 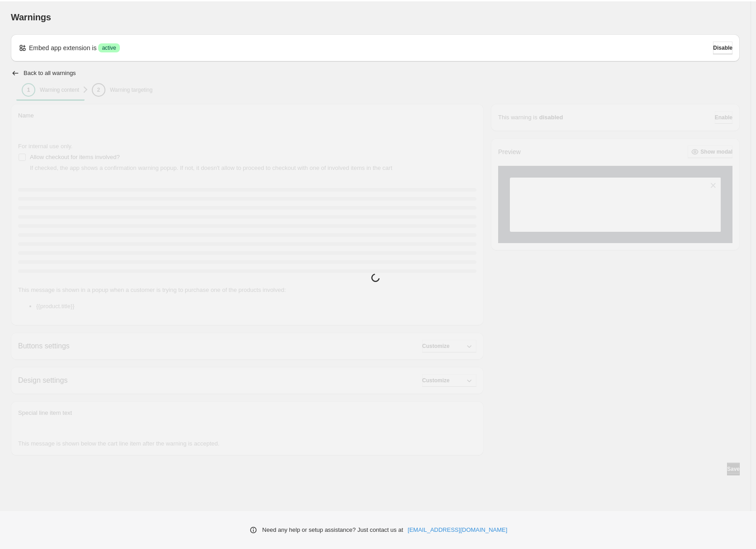 I want to click on h2: Back to all warnings, so click(x=50, y=73).